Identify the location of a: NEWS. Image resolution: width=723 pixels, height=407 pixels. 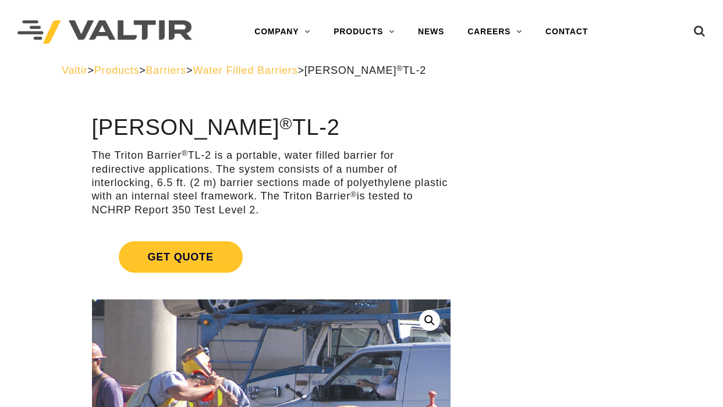
(430, 32).